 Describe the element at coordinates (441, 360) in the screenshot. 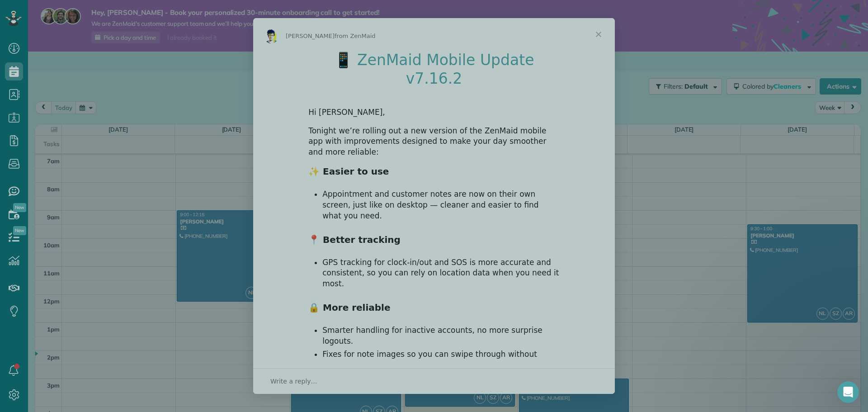

I see `li: Fixes for note images so you can swipe through without interruptions.` at that location.